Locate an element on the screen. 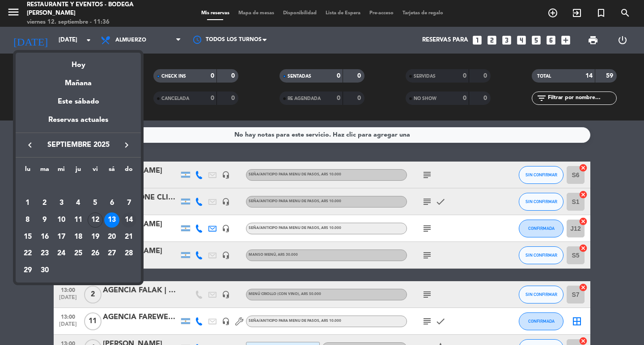  td: 16 de septiembre de 2025 is located at coordinates (45, 237).